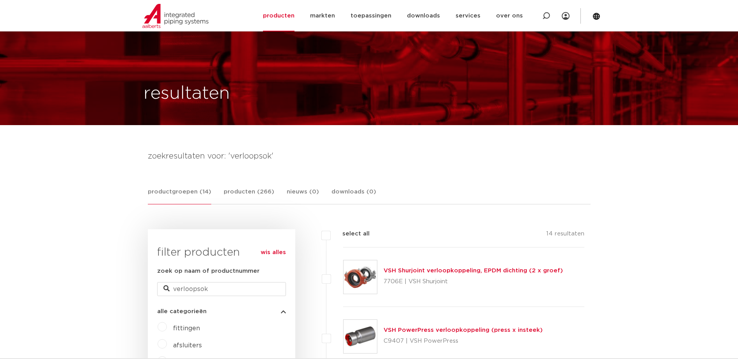 The image size is (738, 359). I want to click on a: wis alles, so click(273, 253).